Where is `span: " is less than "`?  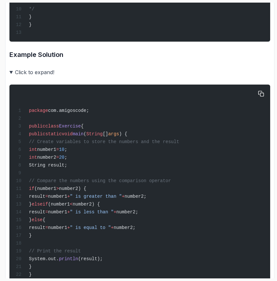
span: " is less than " is located at coordinates (92, 212).